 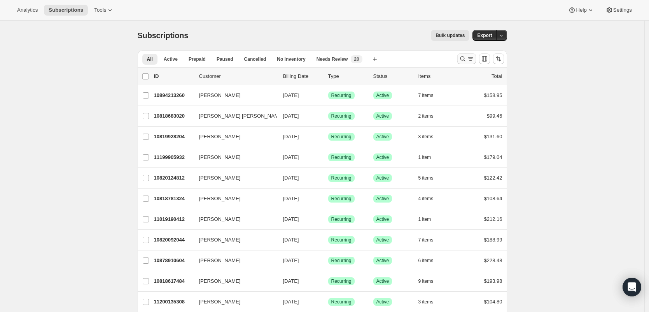 I want to click on span: Tools, so click(x=100, y=10).